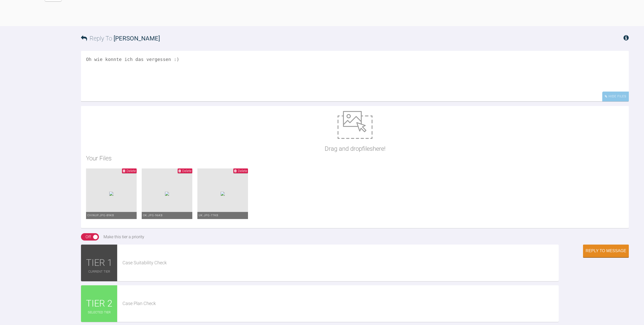 The image size is (644, 325). Describe the element at coordinates (615, 96) in the screenshot. I see `div: Hide Files` at that location.